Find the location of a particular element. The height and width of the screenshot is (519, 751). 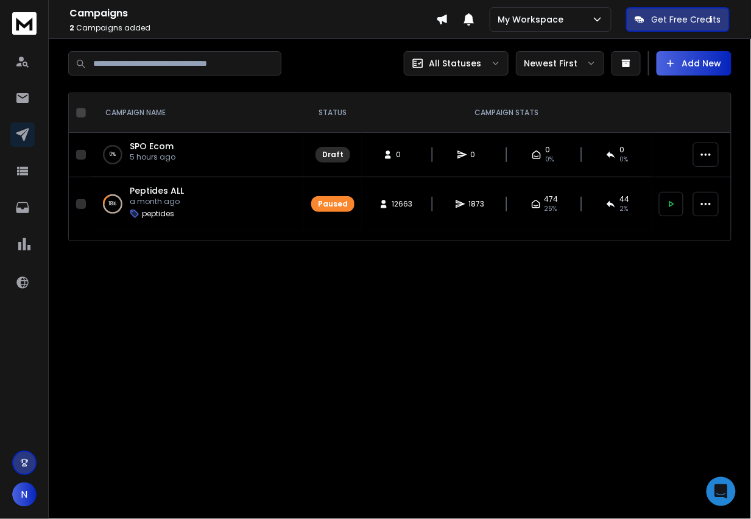

h1: Campaigns is located at coordinates (253, 13).